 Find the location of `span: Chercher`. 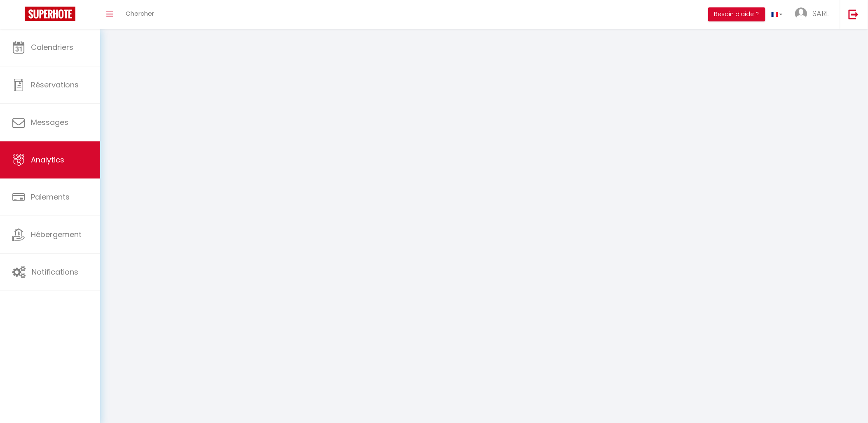

span: Chercher is located at coordinates (140, 13).